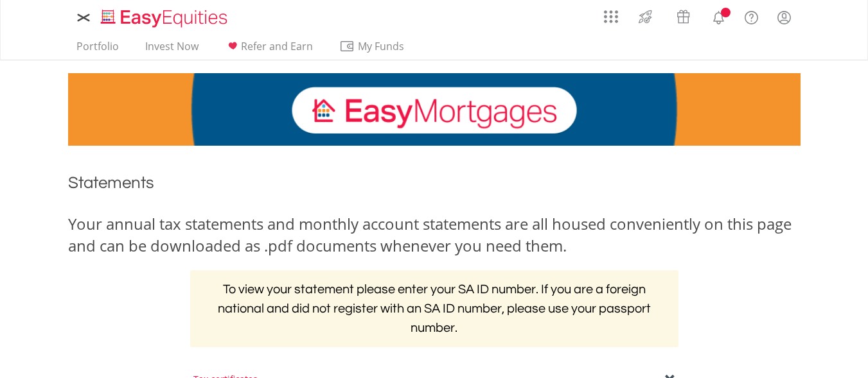 The width and height of the screenshot is (868, 378). Describe the element at coordinates (610, 16) in the screenshot. I see `img: grid-menu-icon.svg` at that location.